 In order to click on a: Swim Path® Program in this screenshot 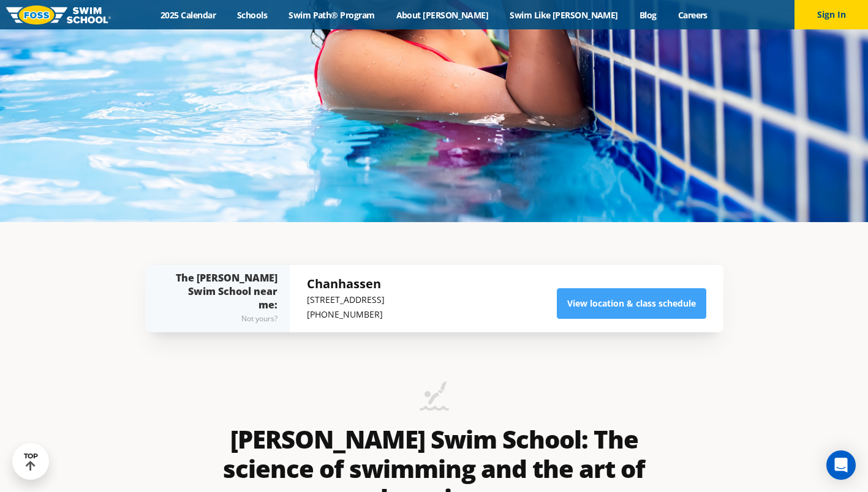, I will do `click(331, 15)`.